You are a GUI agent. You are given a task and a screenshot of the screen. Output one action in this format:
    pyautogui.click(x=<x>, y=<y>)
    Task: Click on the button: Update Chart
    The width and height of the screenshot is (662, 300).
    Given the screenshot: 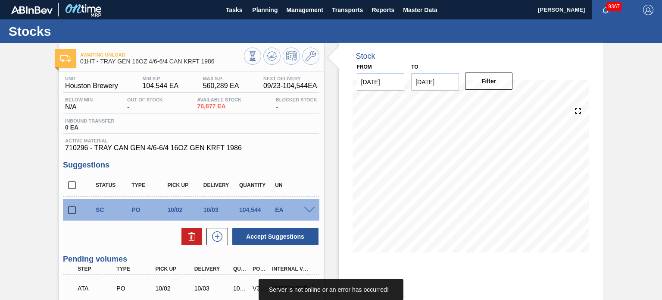 What is the action you would take?
    pyautogui.click(x=272, y=56)
    